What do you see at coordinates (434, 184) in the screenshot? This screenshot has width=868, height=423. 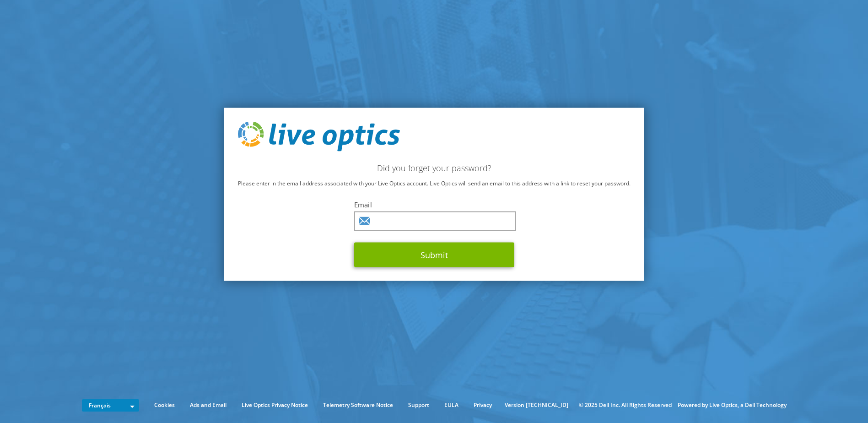 I see `p: Please enter in the email address associated with your Live Optics account. Live Optics will send...` at bounding box center [434, 184].